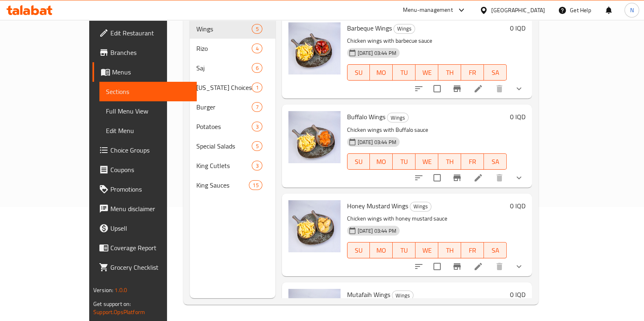 The width and height of the screenshot is (644, 321). I want to click on button: WE, so click(427, 162).